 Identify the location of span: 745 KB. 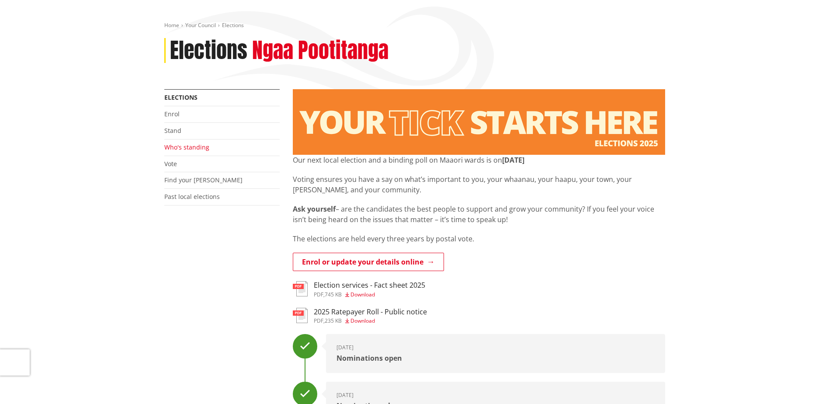
(333, 294).